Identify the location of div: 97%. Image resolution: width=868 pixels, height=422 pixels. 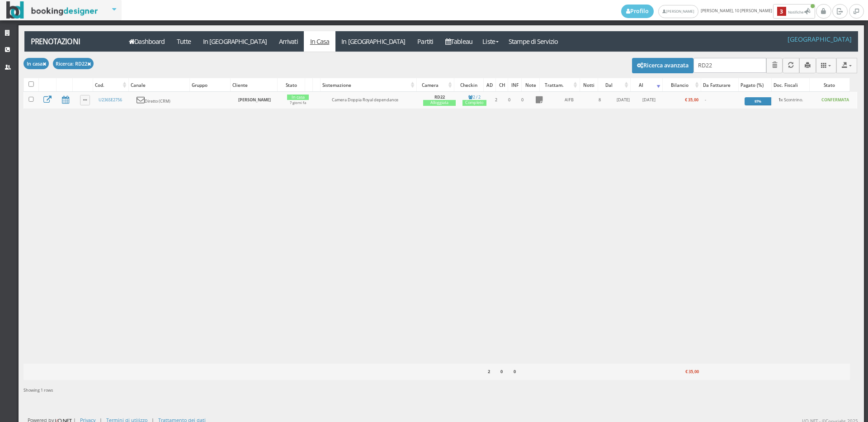
(757, 101).